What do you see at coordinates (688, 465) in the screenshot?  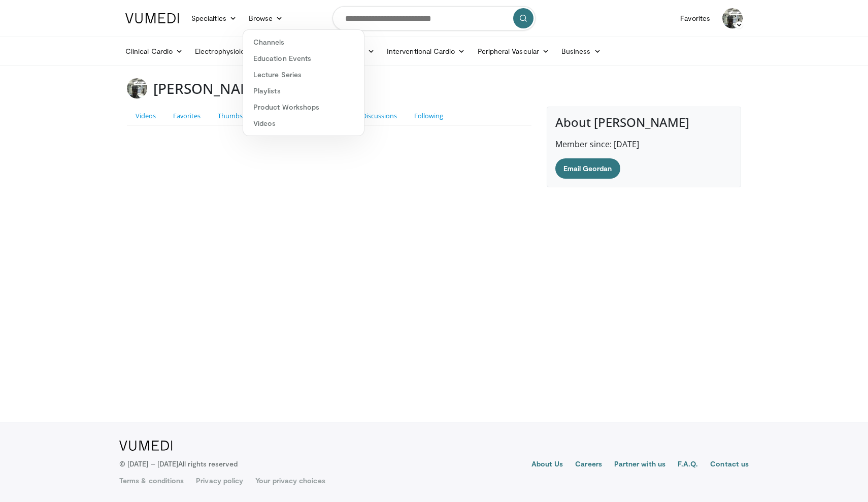 I see `a: F.A.Q.` at bounding box center [688, 465].